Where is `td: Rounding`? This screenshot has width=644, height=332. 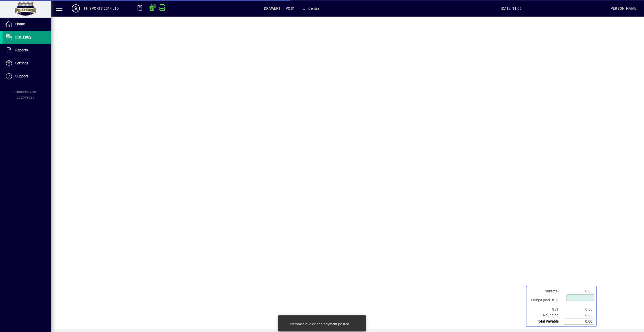
td: Rounding is located at coordinates (547, 315).